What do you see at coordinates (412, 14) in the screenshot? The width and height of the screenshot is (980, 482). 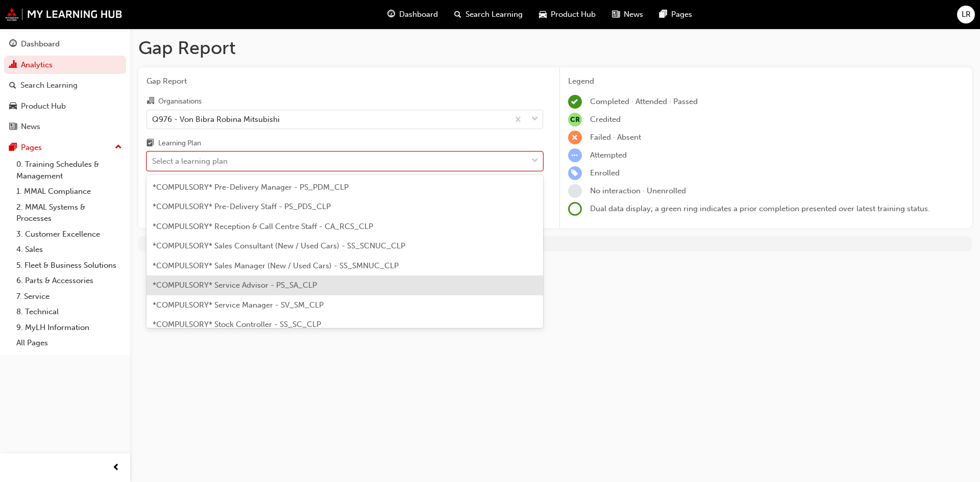 I see `a: guage-iconDashboard` at bounding box center [412, 14].